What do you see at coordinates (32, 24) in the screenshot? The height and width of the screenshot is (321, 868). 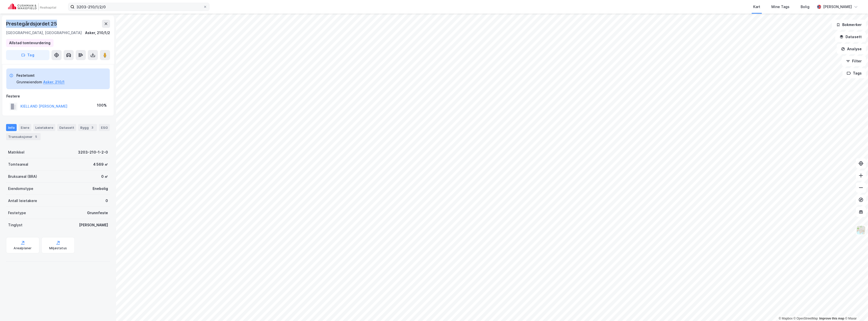 I see `div: Prestegårdsjordet 25` at bounding box center [32, 24].